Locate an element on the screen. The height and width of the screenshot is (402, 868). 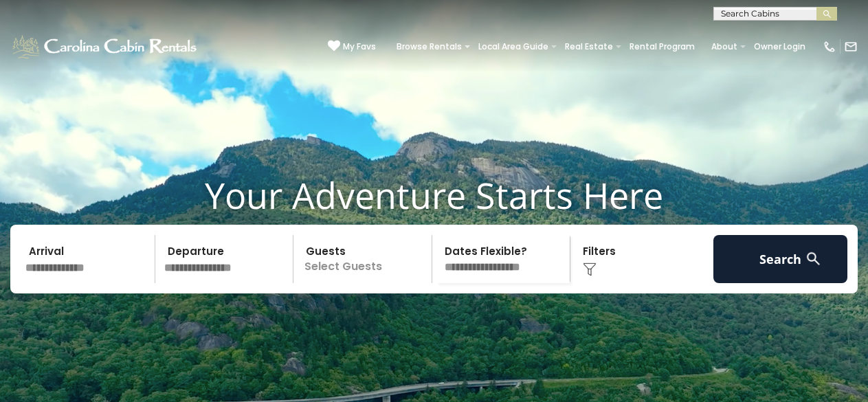
img: mail-regular-white.png is located at coordinates (850, 47).